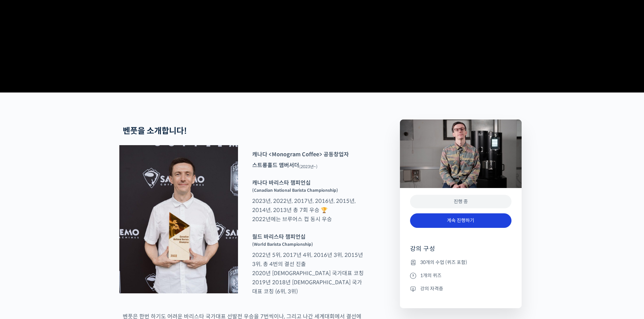  Describe the element at coordinates (461, 276) in the screenshot. I see `li: 1개의 퀴즈` at that location.